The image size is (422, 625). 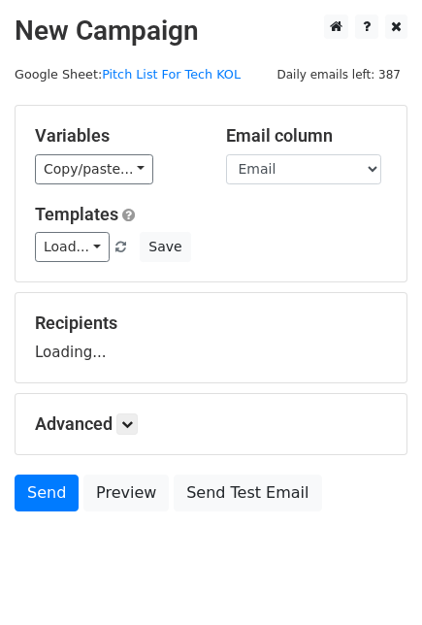 What do you see at coordinates (171, 74) in the screenshot?
I see `a: Pitch List For Tech KOL` at bounding box center [171, 74].